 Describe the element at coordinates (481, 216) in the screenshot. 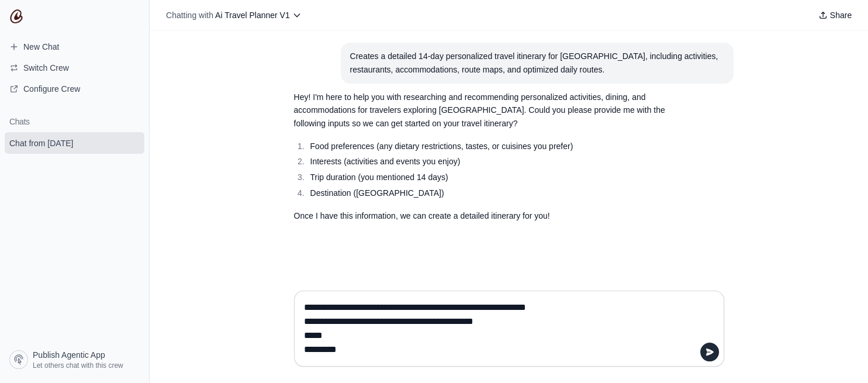

I see `p: Once I have this information, we can create a detailed itinerary for you!` at that location.